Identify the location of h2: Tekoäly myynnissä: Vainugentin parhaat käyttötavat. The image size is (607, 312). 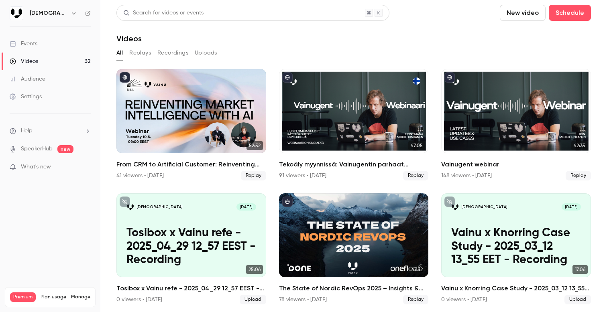
(354, 165).